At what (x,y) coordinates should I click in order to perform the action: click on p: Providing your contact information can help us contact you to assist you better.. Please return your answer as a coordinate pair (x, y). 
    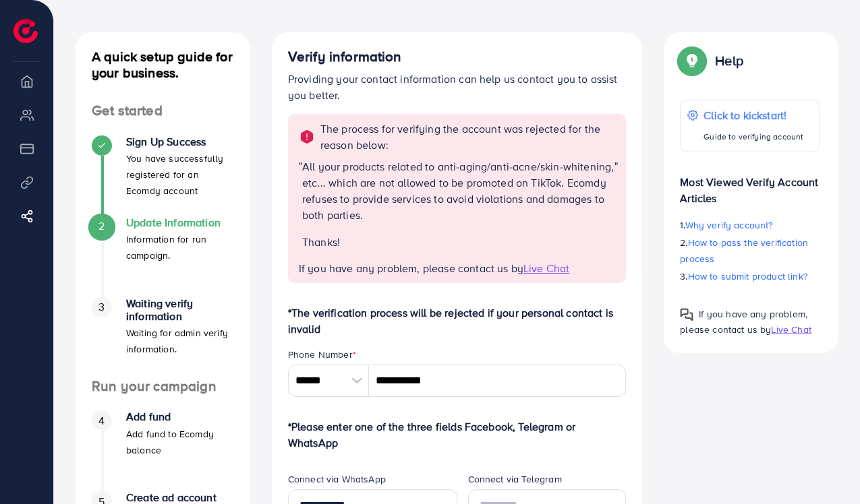
    Looking at the image, I should click on (457, 87).